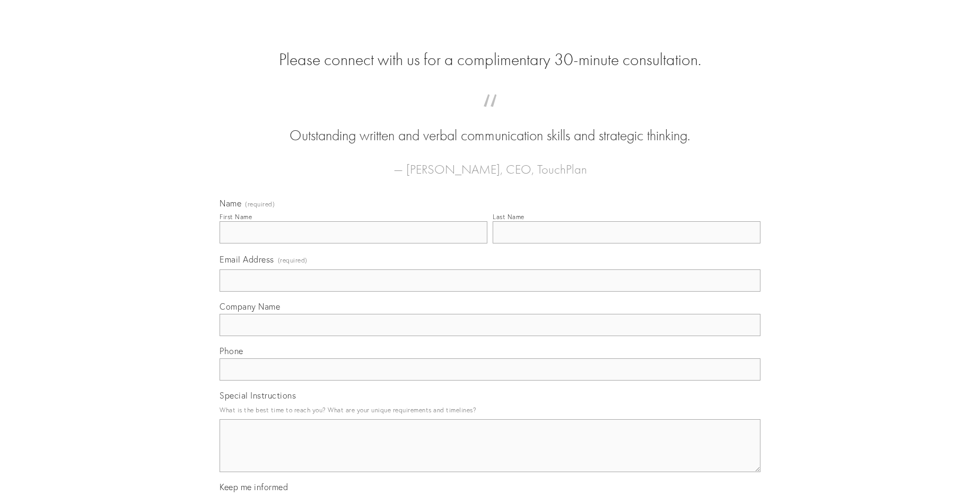 Image resolution: width=980 pixels, height=497 pixels. What do you see at coordinates (490, 410) in the screenshot?
I see `p: What is the best time to reach you? What are your unique requirements and timelines?` at bounding box center [490, 410].